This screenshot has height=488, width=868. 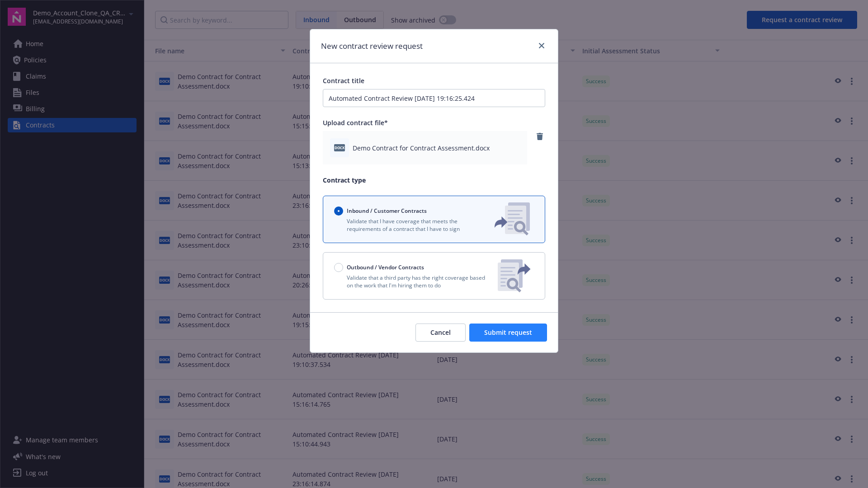 I want to click on input: Inbound / Customer Contracts, so click(x=338, y=211).